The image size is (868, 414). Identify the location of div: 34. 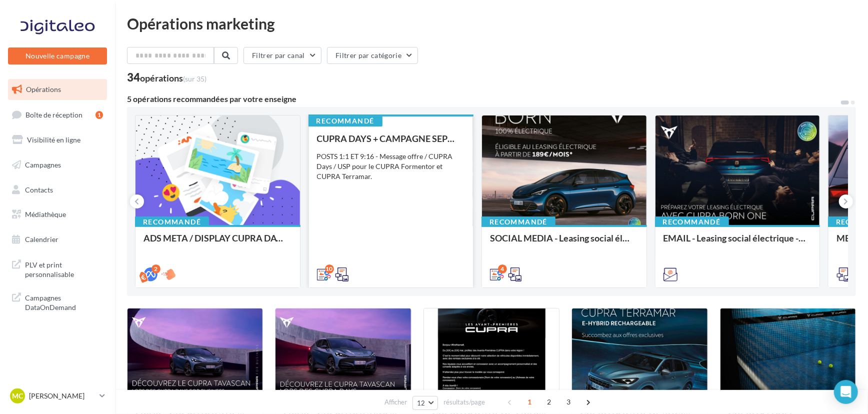
(167, 77).